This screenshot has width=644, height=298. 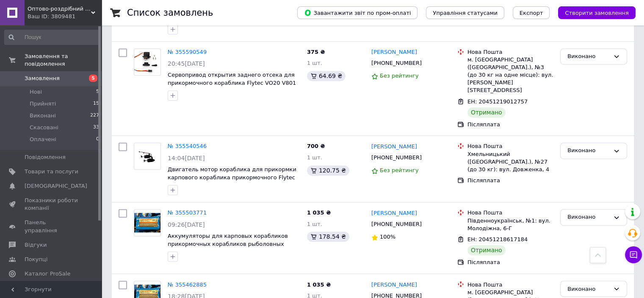 I want to click on span: 700 ₴, so click(x=316, y=146).